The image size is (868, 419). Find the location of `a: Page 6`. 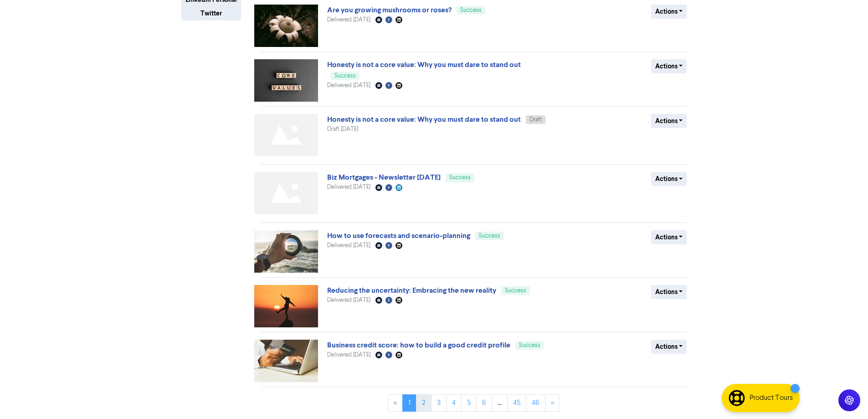

a: Page 6 is located at coordinates (484, 404).